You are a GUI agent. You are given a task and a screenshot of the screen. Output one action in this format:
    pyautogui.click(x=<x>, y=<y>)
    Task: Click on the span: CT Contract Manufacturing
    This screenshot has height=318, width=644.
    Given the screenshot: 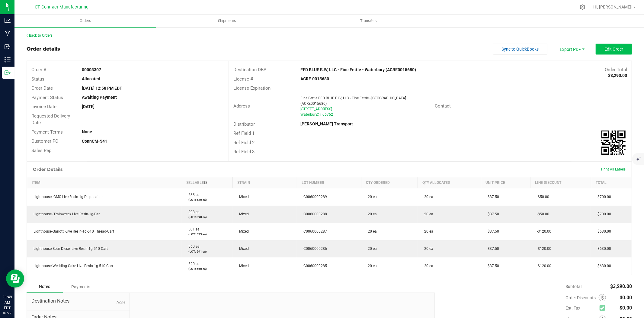 What is the action you would take?
    pyautogui.click(x=61, y=7)
    